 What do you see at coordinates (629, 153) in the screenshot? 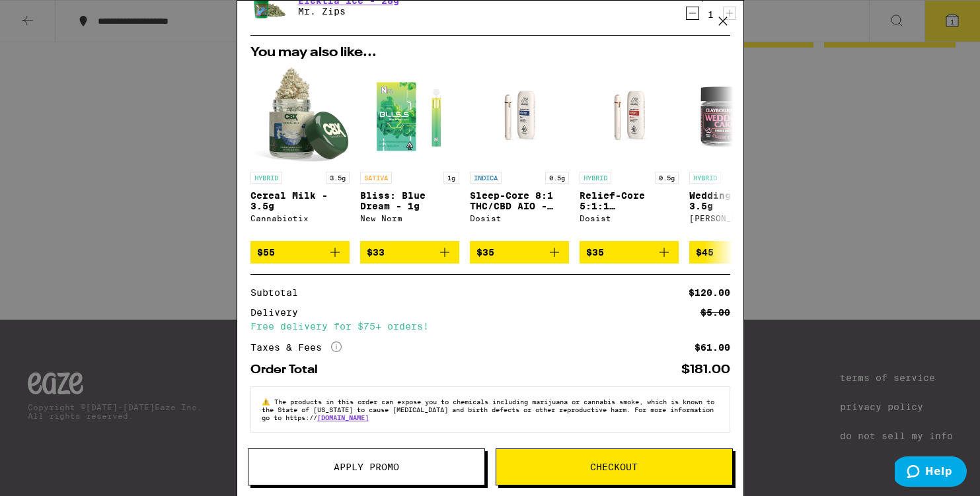
I see `a: Open page for Relief-Core 5:1:1 THC/CBD/CBG AIO - 0.5g from Dosist` at bounding box center [629, 153].